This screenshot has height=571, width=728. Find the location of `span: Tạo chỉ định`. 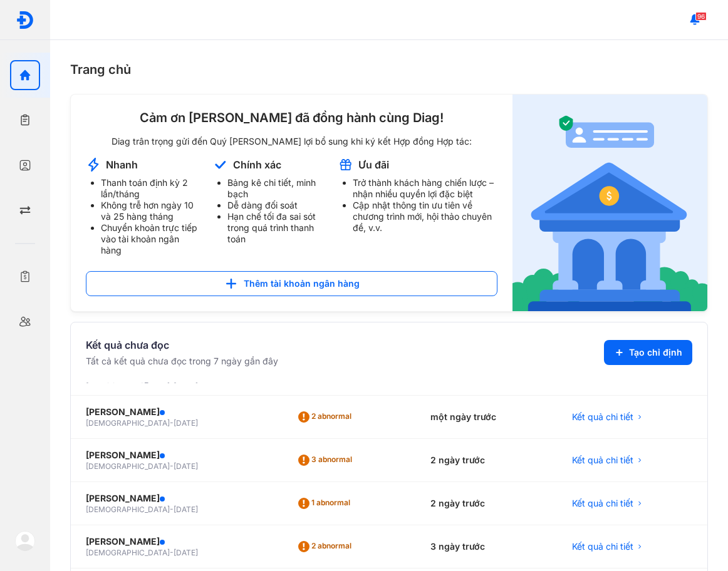

span: Tạo chỉ định is located at coordinates (655, 353).